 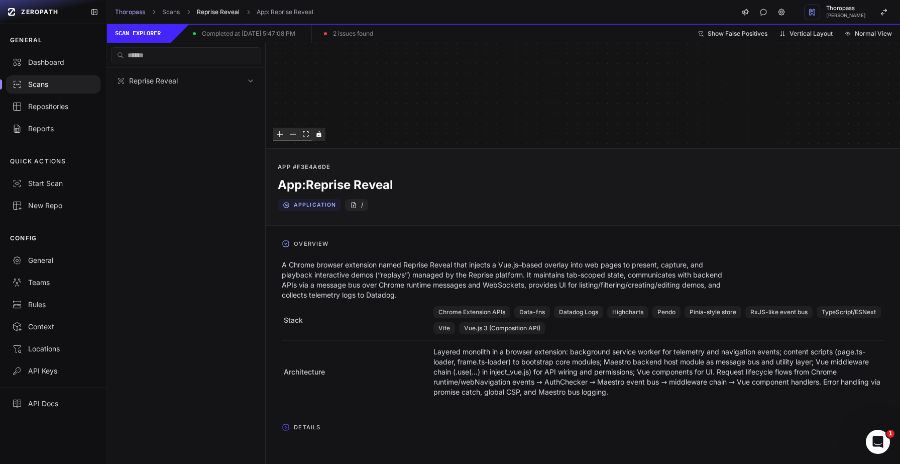 I want to click on div: Locations, so click(x=53, y=349).